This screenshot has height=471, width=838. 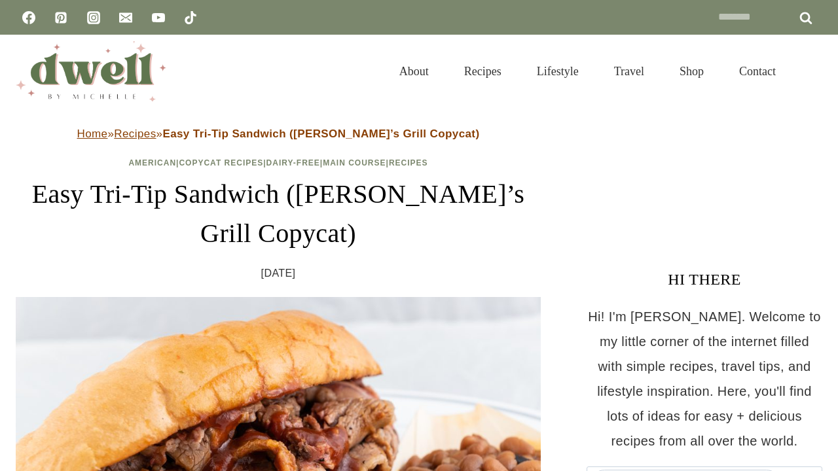 What do you see at coordinates (354, 163) in the screenshot?
I see `a: Main Course` at bounding box center [354, 163].